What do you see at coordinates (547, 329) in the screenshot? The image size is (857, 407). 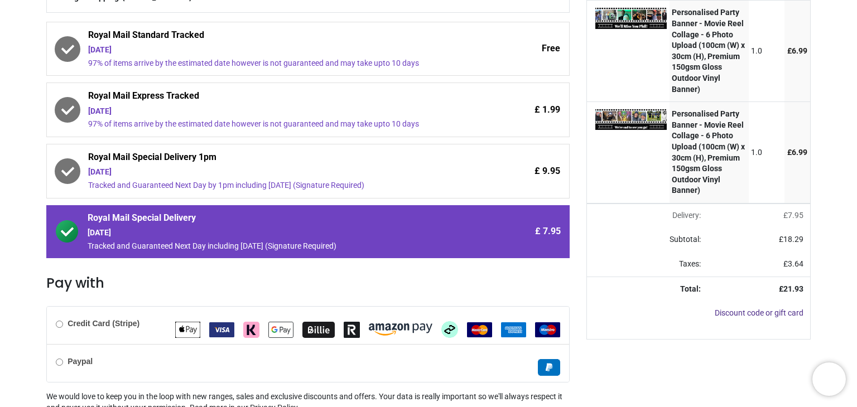 I see `span: Maestro` at bounding box center [547, 329].